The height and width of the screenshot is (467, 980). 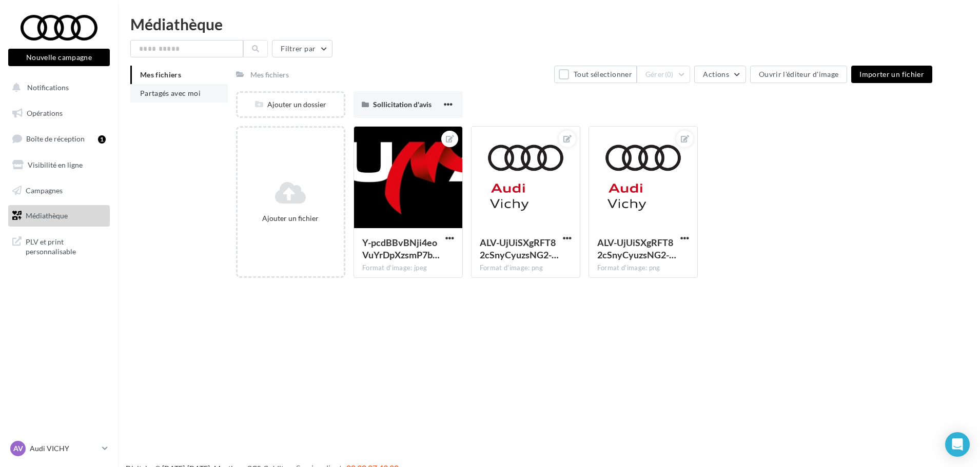 What do you see at coordinates (59, 246) in the screenshot?
I see `a: PLV et print personnalisable` at bounding box center [59, 246].